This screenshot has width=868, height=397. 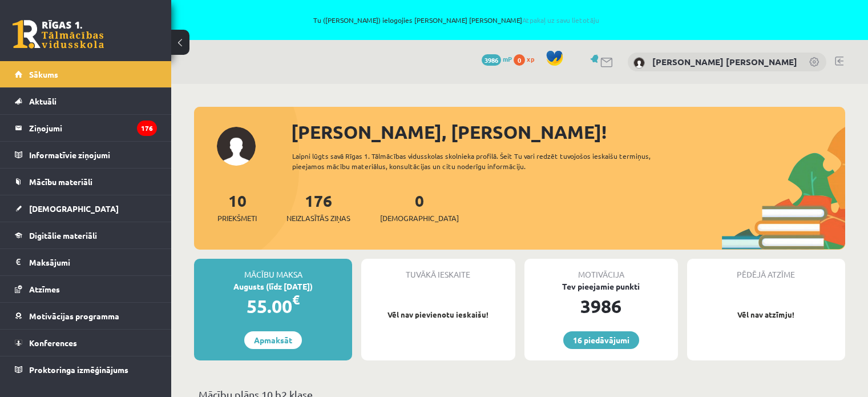 I want to click on p: Vēl nav pievienotu ieskaišu!, so click(x=438, y=315).